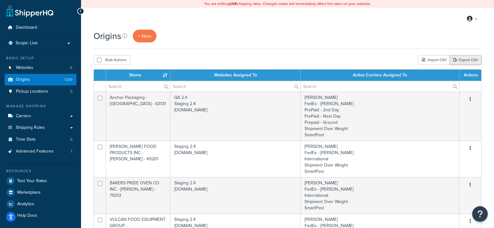  Describe the element at coordinates (41, 128) in the screenshot. I see `li: Shipping Rules` at that location.